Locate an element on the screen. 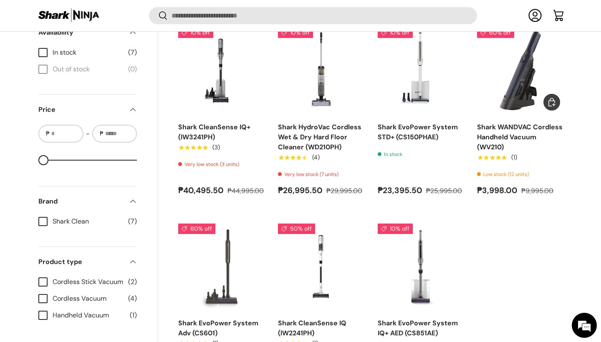  a: Shark Ninja Philippines is located at coordinates (69, 15).